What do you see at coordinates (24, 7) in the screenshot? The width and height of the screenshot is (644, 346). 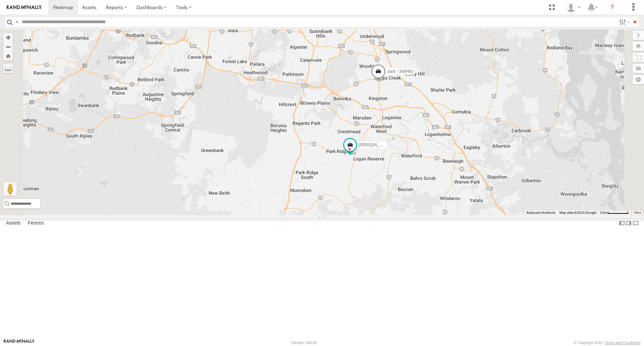 I see `img: rand-logo.svg` at bounding box center [24, 7].